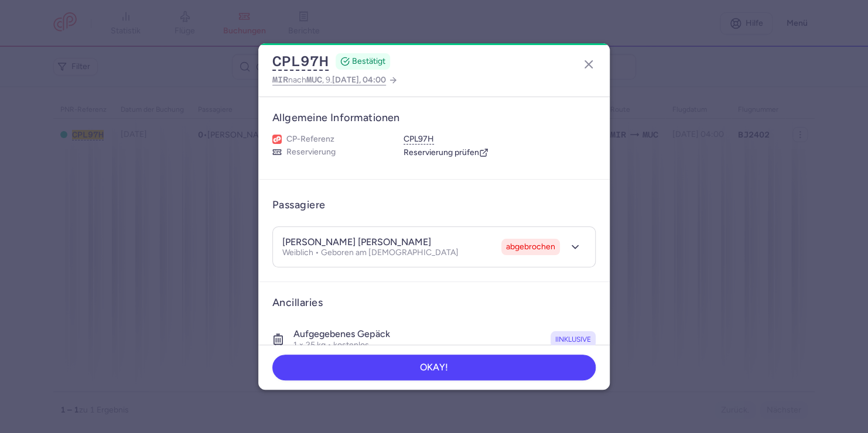 The height and width of the screenshot is (433, 868). What do you see at coordinates (441, 153) in the screenshot?
I see `font: Reservierung prüfen` at bounding box center [441, 153].